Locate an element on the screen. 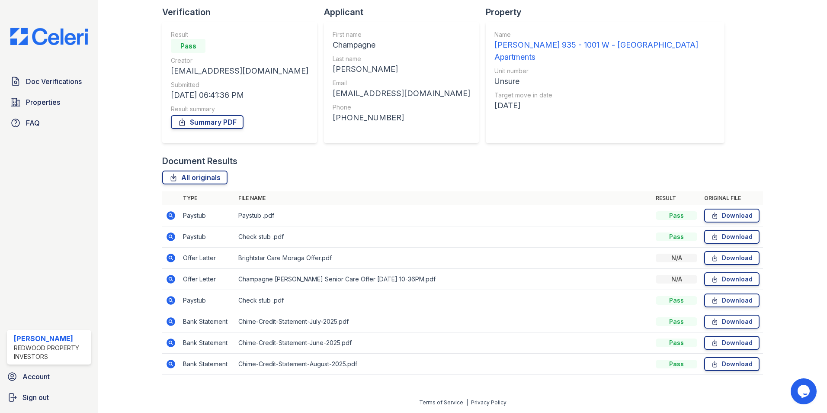 The height and width of the screenshot is (413, 827). th: File name is located at coordinates (444, 198).